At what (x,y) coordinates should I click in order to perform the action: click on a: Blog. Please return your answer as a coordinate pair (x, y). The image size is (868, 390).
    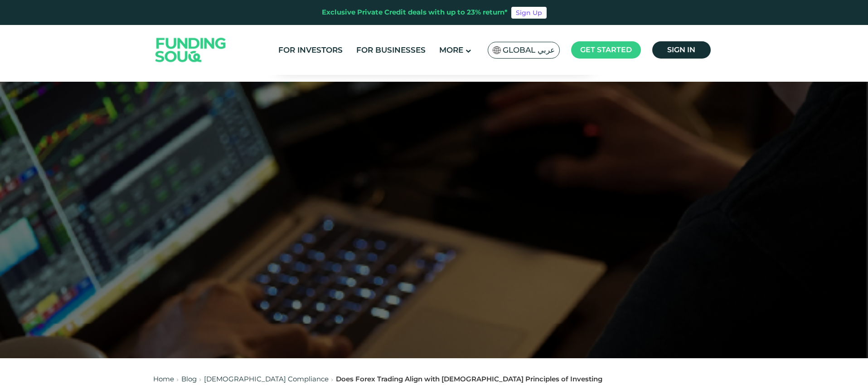
    Looking at the image, I should click on (189, 379).